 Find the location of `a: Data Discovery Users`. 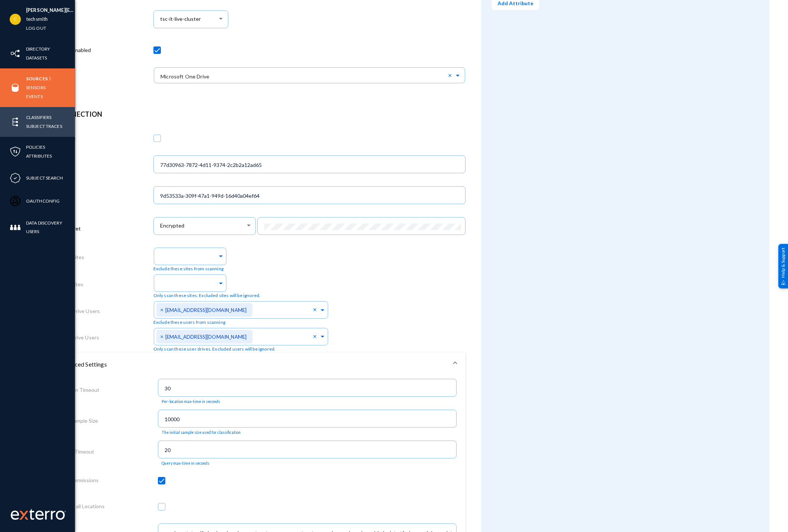

a: Data Discovery Users is located at coordinates (51, 227).